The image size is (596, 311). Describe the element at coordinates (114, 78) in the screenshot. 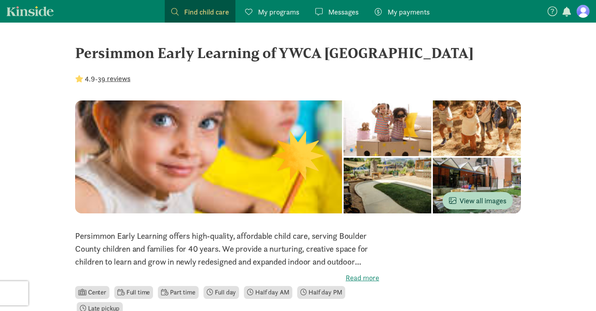

I see `button: 39 reviews` at that location.